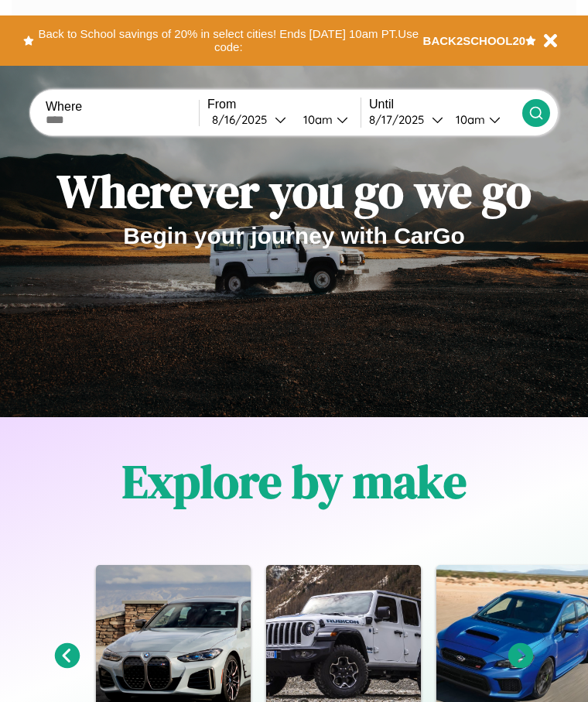  I want to click on div: 8 / 17 / 2025, so click(400, 119).